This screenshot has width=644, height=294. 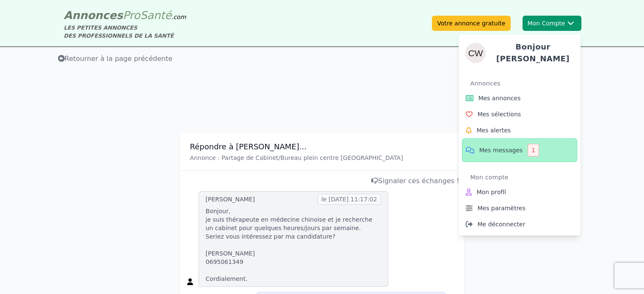 I want to click on a: Mes paramètres, so click(x=520, y=208).